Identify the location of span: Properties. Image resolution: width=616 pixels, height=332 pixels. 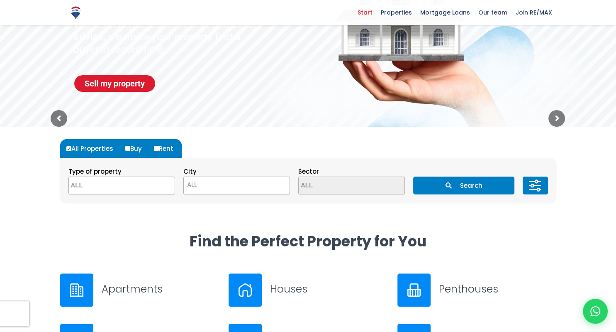
(396, 12).